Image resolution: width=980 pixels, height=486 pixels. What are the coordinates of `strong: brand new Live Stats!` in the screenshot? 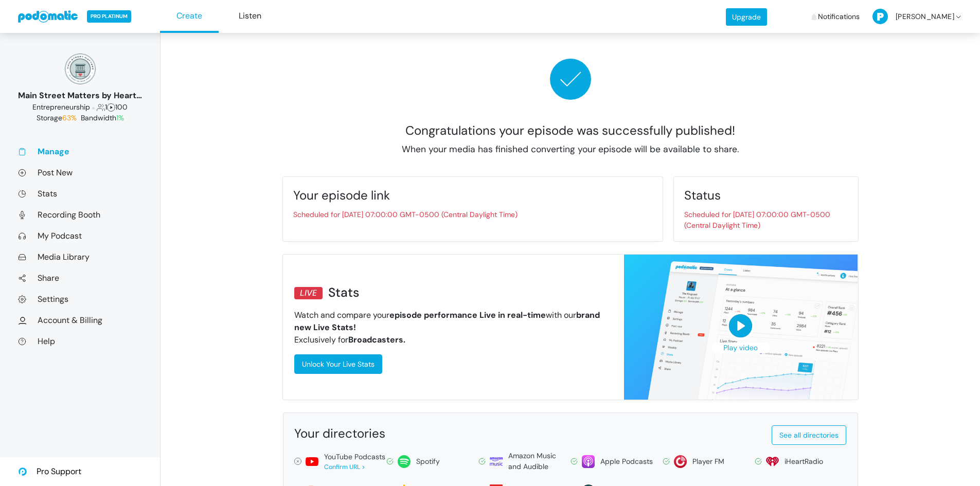 It's located at (447, 321).